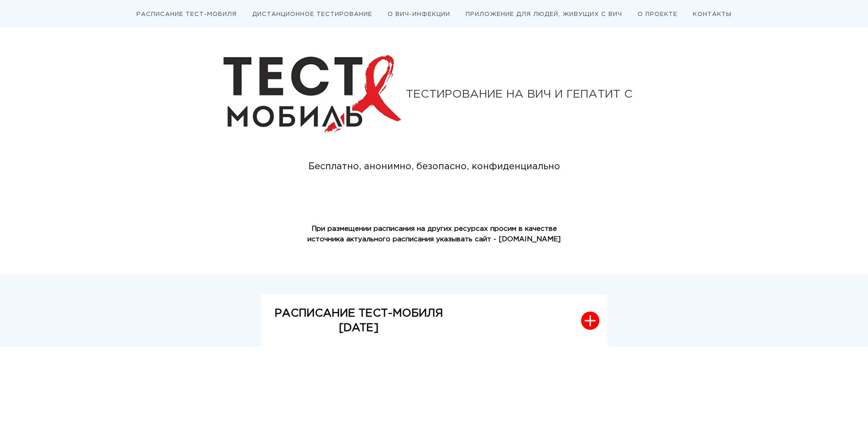 This screenshot has height=442, width=868. I want to click on a: ДИСТАНЦИОННОЕ ТЕСТИРОВАНИЕ, so click(312, 14).